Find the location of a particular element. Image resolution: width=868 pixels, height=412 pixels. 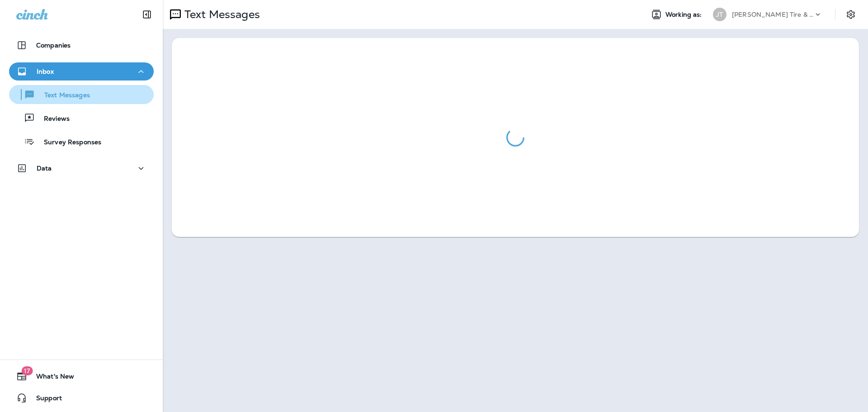

span: Working as: is located at coordinates (684, 14).